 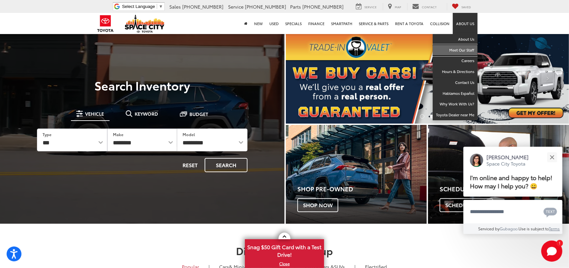 What do you see at coordinates (428, 78) in the screenshot?
I see `section: Carousel section with vehicle pictures - may contain disclaimers.` at bounding box center [428, 78].